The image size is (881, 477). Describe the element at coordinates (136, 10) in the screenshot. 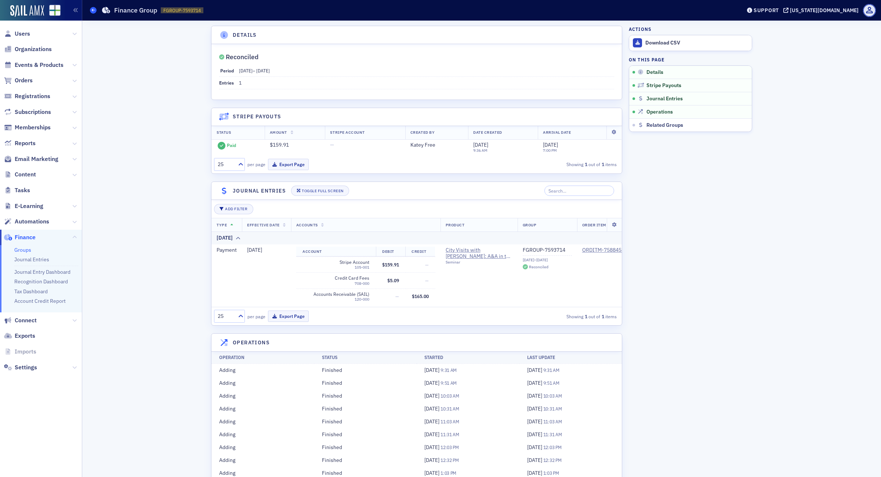

I see `h1: Finance Group` at that location.